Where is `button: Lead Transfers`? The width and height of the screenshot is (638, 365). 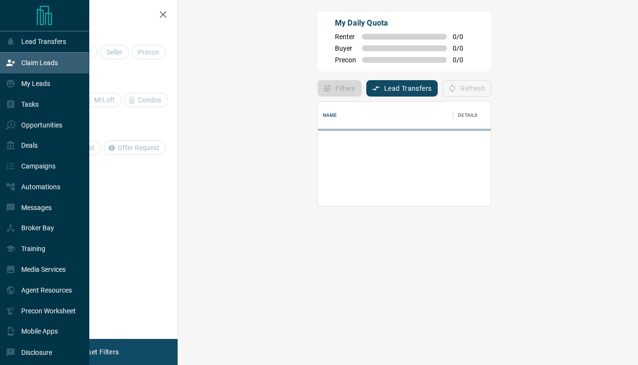
button: Lead Transfers is located at coordinates (402, 88).